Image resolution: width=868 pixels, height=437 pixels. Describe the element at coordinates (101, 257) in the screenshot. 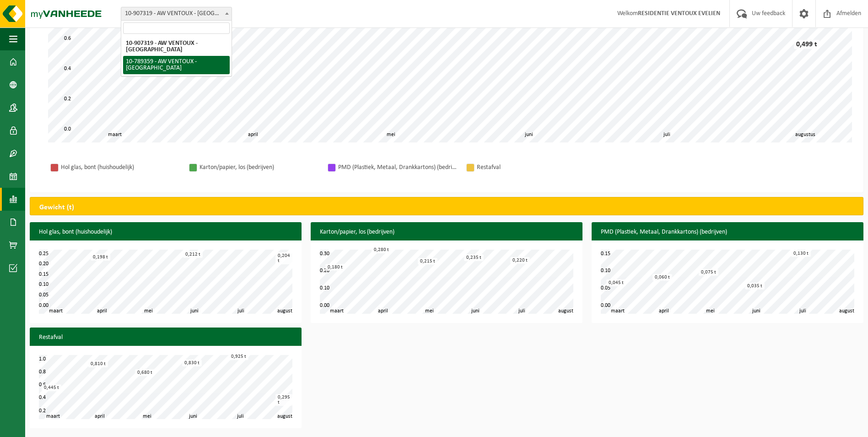

I see `div: 0,198 t` at that location.